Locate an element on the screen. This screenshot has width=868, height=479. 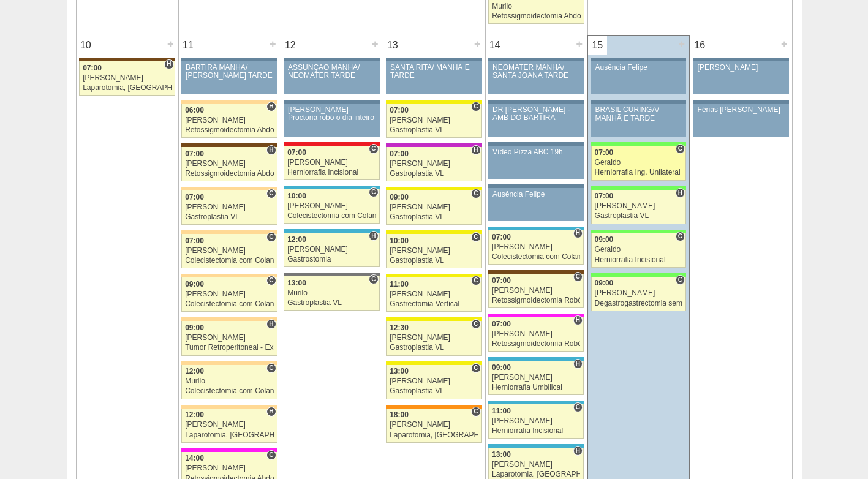
span: 13:00 is located at coordinates (501, 455).